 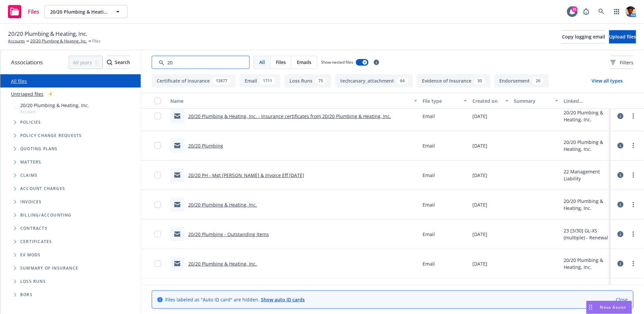 What do you see at coordinates (533, 101) in the screenshot?
I see `div: Summary` at bounding box center [533, 101].